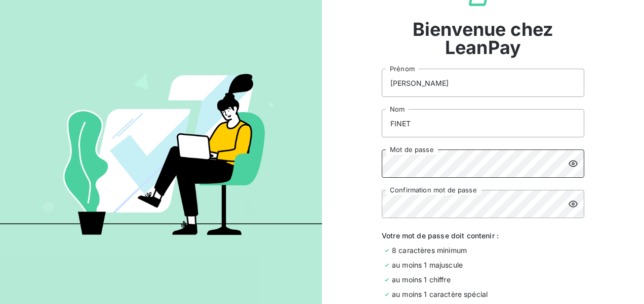 The width and height of the screenshot is (644, 304). Describe the element at coordinates (427, 265) in the screenshot. I see `span: au moins 1 majuscule` at that location.